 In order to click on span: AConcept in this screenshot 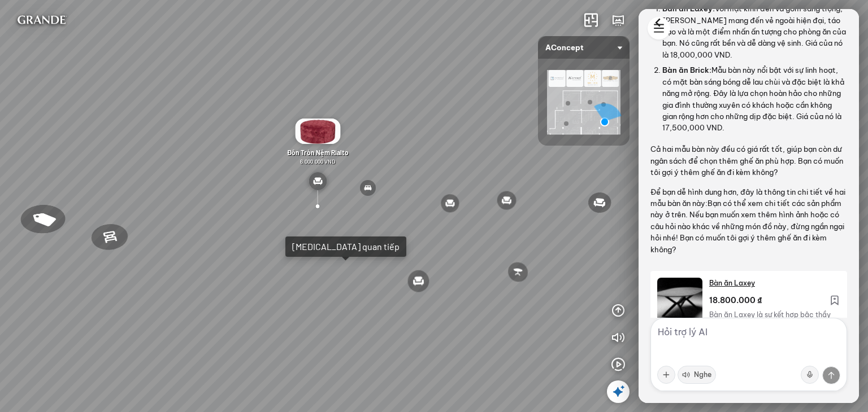, I will do `click(584, 48)`.